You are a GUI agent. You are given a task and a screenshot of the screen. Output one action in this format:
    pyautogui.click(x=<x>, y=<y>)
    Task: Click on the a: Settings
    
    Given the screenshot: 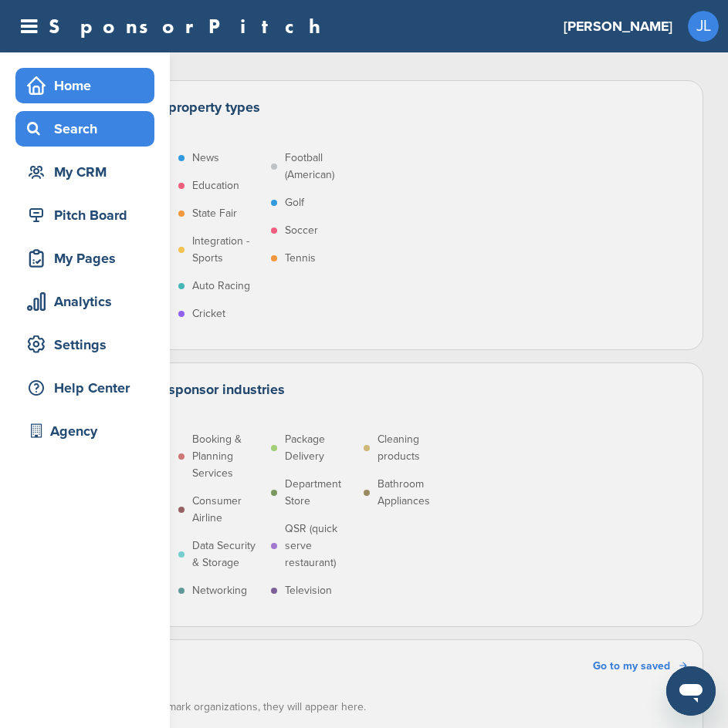 What is the action you would take?
    pyautogui.click(x=84, y=345)
    